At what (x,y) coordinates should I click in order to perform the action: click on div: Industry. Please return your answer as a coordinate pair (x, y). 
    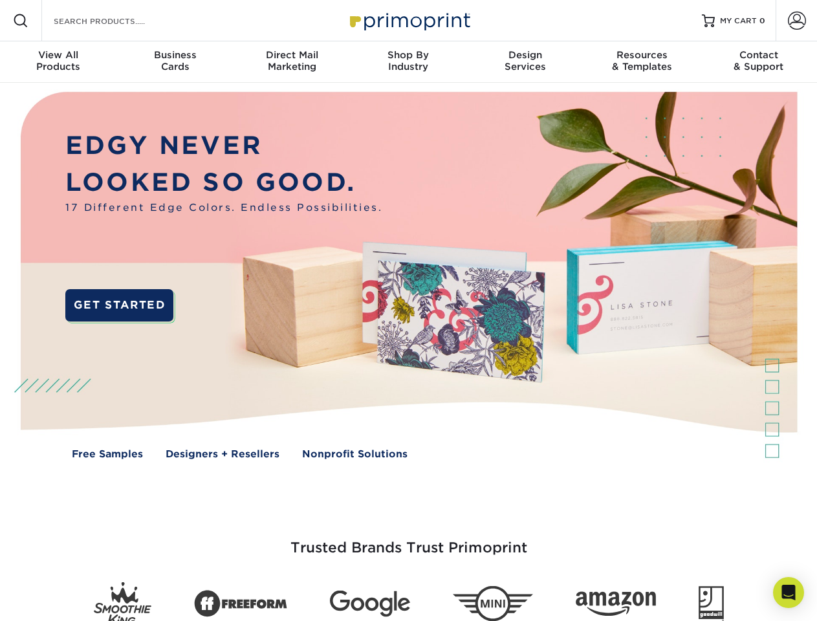
    Looking at the image, I should click on (408, 61).